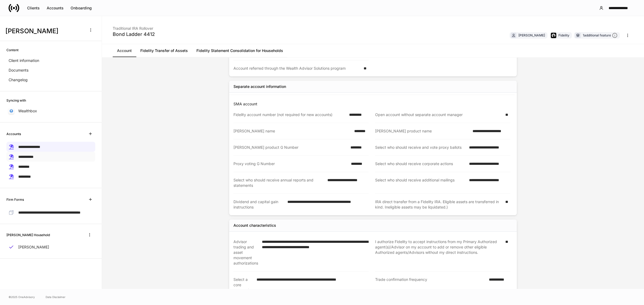 This screenshot has width=644, height=305. I want to click on div: I authorize Fidelity to accept instructions from my Primary Authorized agent(s)/Advisor on my acc..., so click(439, 252).